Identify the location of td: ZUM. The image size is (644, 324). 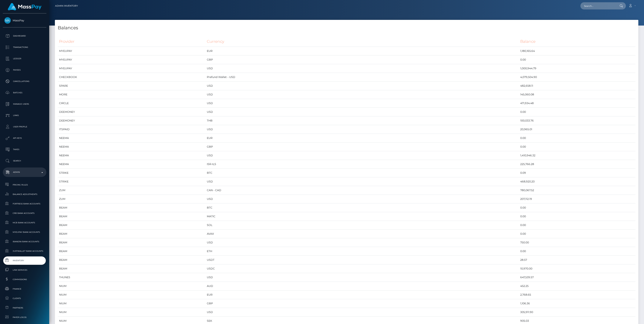
(131, 199).